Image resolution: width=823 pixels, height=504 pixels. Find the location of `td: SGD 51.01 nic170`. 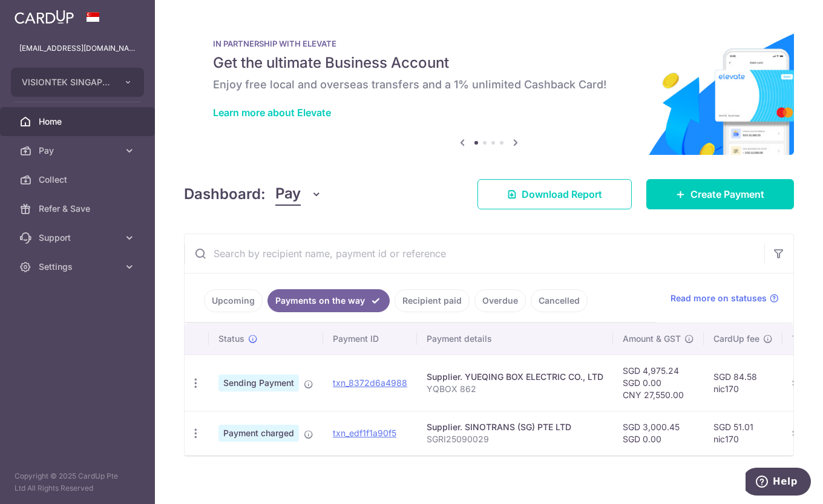

td: SGD 51.01 nic170 is located at coordinates (744, 433).